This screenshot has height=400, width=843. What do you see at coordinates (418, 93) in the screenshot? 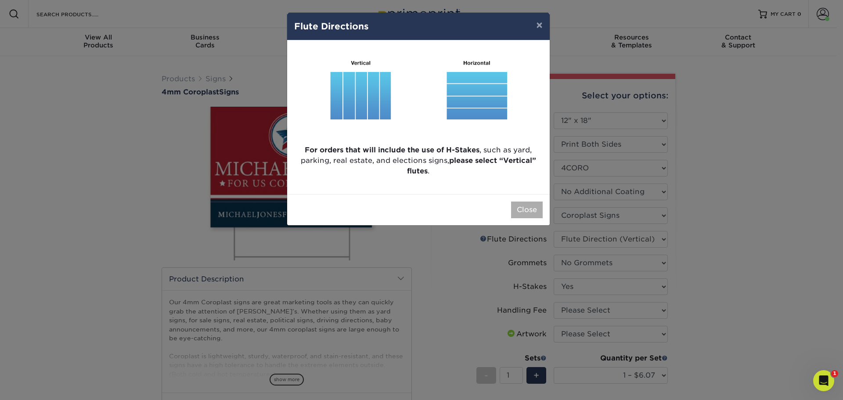
I see `img: Flute Direction` at bounding box center [418, 93].